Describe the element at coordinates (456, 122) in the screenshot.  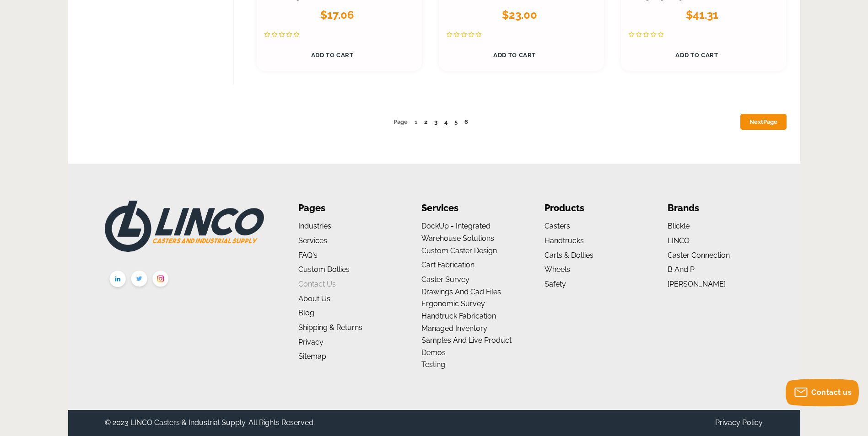
I see `a: 5` at that location.